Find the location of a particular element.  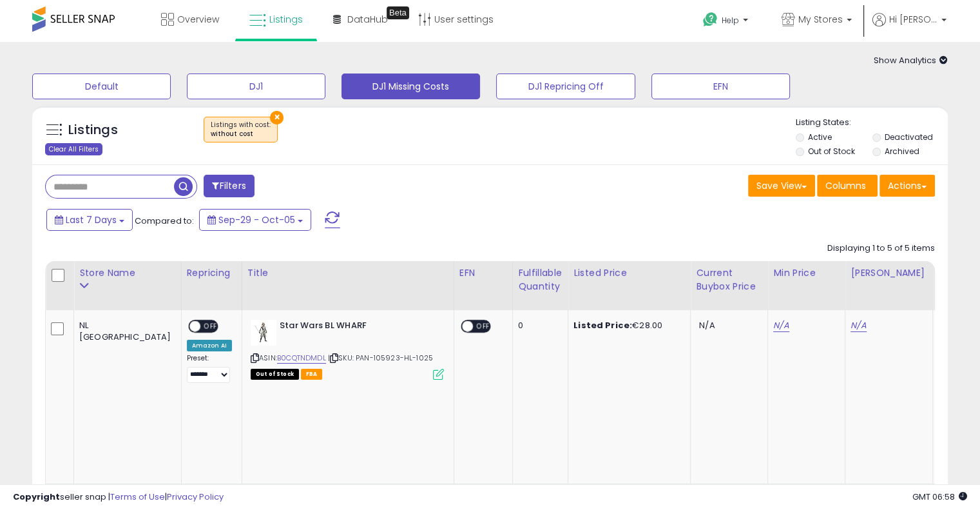

button: Save View is located at coordinates (781, 186).